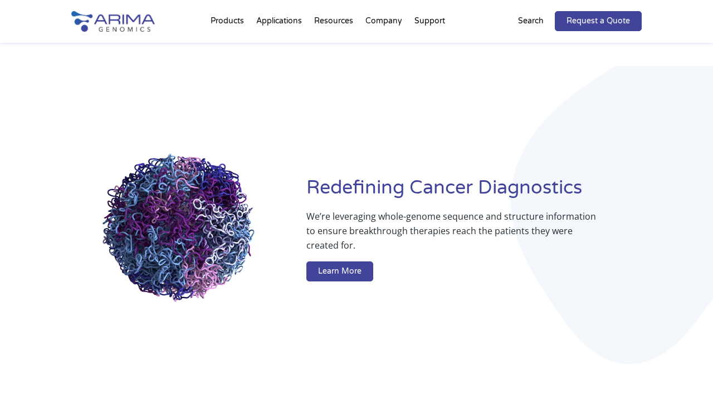 This screenshot has height=396, width=713. What do you see at coordinates (598, 21) in the screenshot?
I see `a: Request a Quote` at bounding box center [598, 21].